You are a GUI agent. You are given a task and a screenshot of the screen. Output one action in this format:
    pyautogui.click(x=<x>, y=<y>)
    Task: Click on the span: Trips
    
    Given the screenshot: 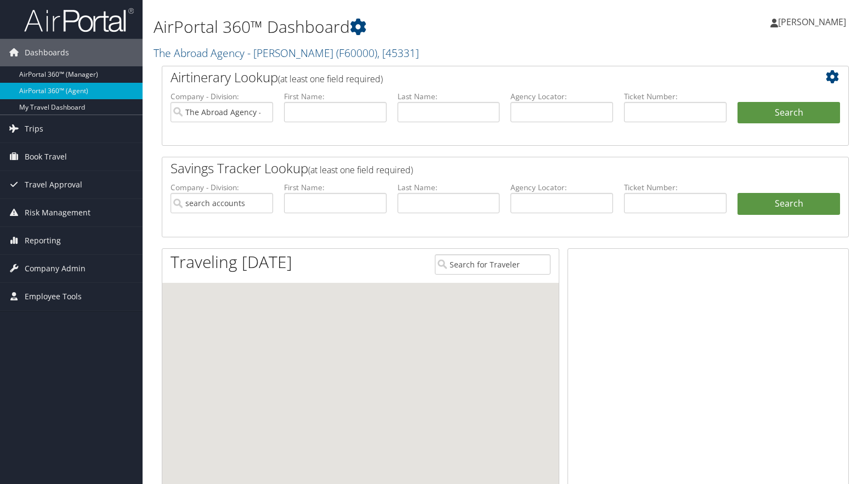 What is the action you would take?
    pyautogui.click(x=34, y=129)
    